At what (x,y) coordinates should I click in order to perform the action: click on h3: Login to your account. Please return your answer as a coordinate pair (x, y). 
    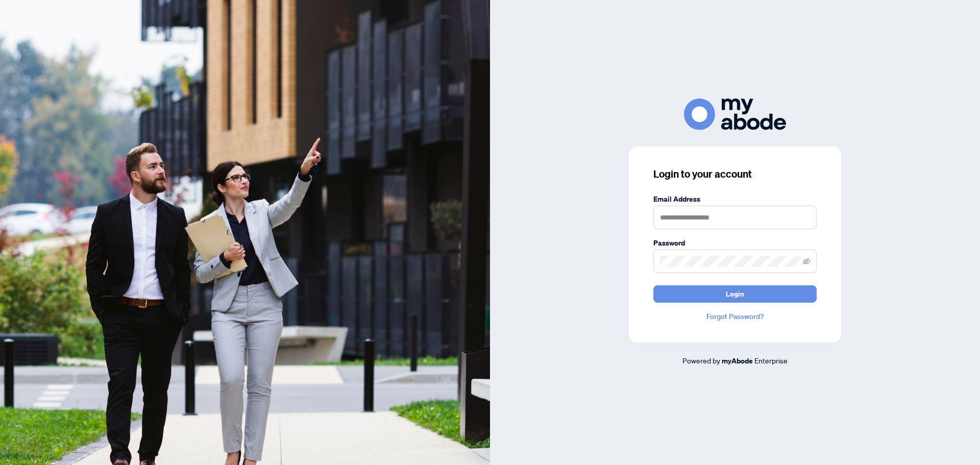
    Looking at the image, I should click on (735, 174).